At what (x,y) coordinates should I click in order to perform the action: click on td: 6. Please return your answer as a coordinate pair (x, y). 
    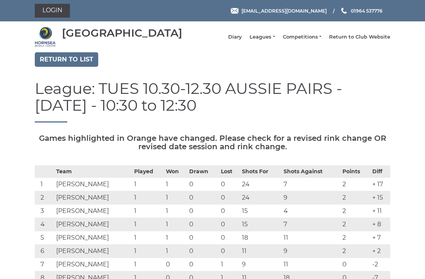
    Looking at the image, I should click on (44, 251).